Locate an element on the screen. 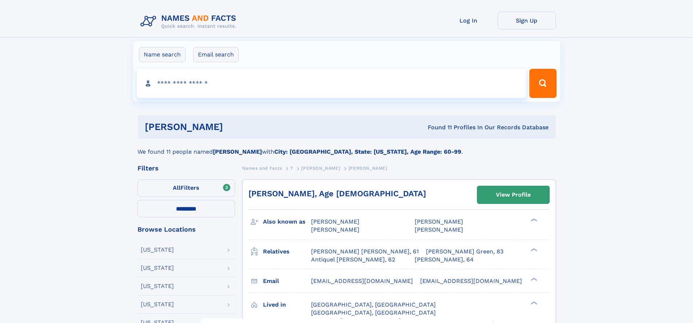 The width and height of the screenshot is (693, 323). div: Filters is located at coordinates (186, 168).